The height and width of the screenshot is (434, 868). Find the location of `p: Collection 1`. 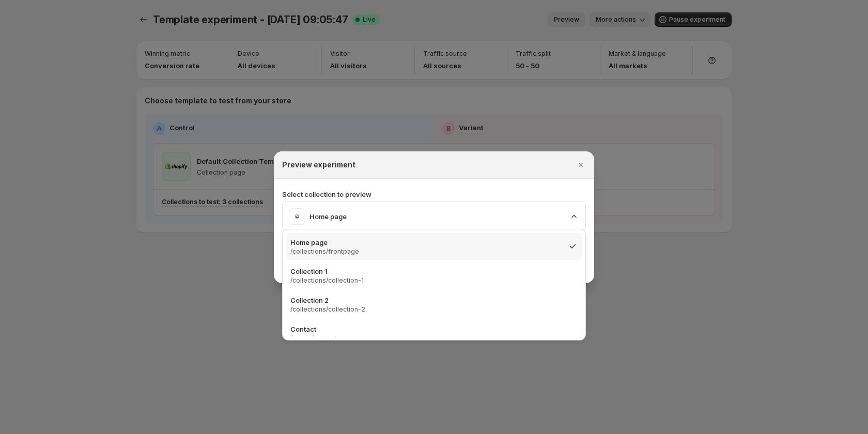

p: Collection 1 is located at coordinates (327, 271).